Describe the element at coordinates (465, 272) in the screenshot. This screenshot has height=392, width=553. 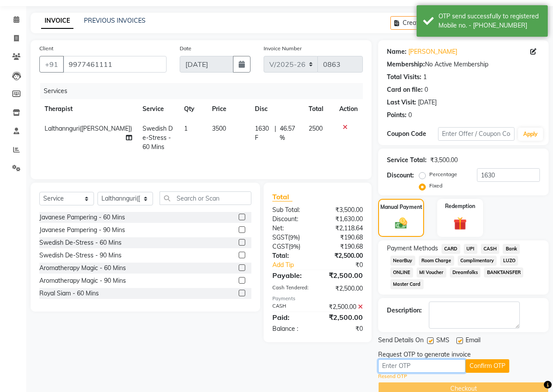
I see `span: Dreamfolks` at that location.